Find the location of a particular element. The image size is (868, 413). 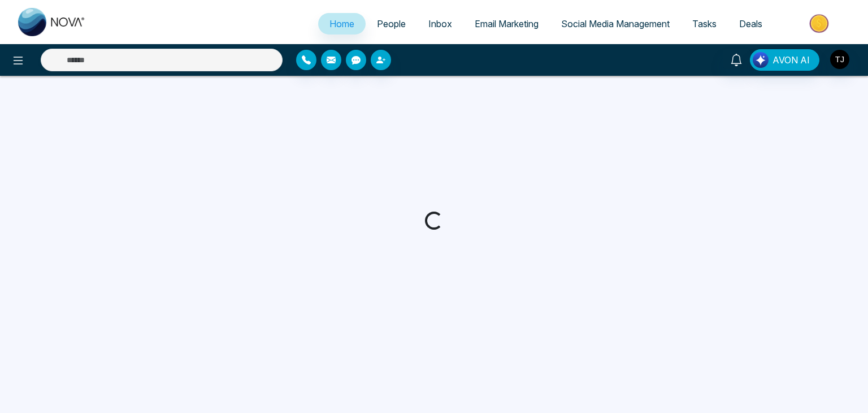

img: Market-place.gif is located at coordinates (820, 23).